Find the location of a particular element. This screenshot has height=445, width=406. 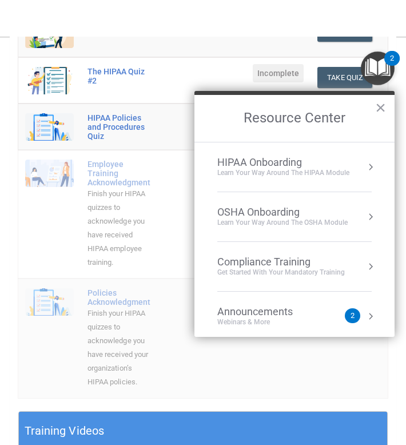

button: Take Quiz is located at coordinates (345, 77).